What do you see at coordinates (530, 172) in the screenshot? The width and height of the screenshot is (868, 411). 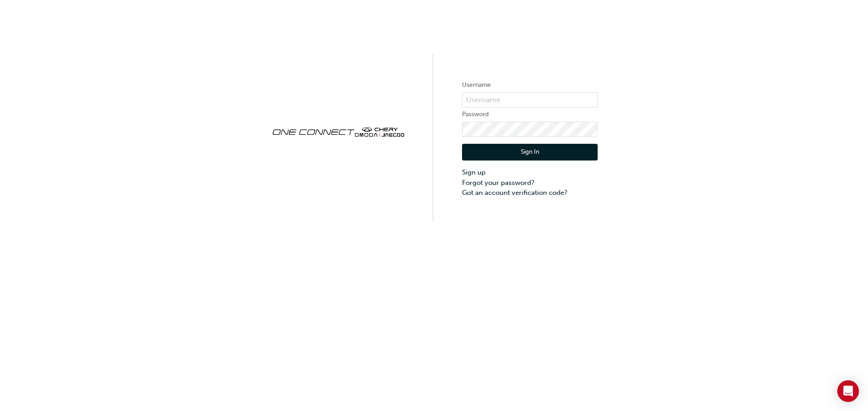 I see `a: Sign up` at bounding box center [530, 172].